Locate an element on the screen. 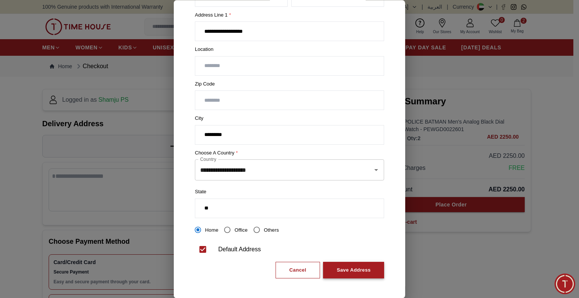 This screenshot has height=298, width=579. span: Home is located at coordinates (212, 230).